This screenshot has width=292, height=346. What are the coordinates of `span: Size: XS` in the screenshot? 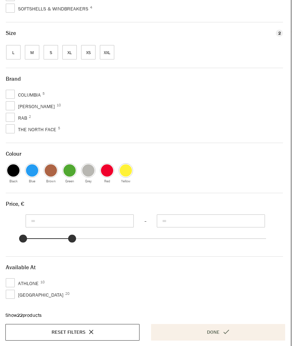 It's located at (88, 52).